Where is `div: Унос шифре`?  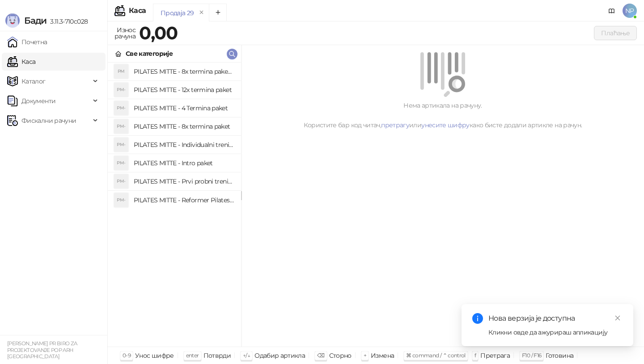 div: Унос шифре is located at coordinates (154, 356).